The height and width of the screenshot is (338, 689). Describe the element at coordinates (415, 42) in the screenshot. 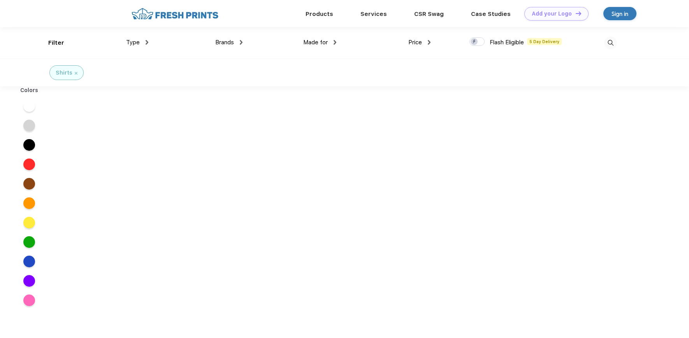

I see `span: Price` at that location.